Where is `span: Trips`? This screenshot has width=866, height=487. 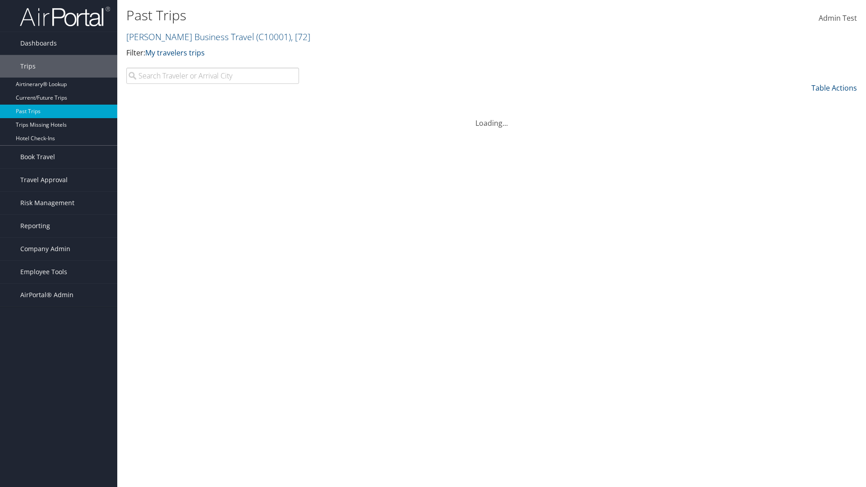 span: Trips is located at coordinates (28, 66).